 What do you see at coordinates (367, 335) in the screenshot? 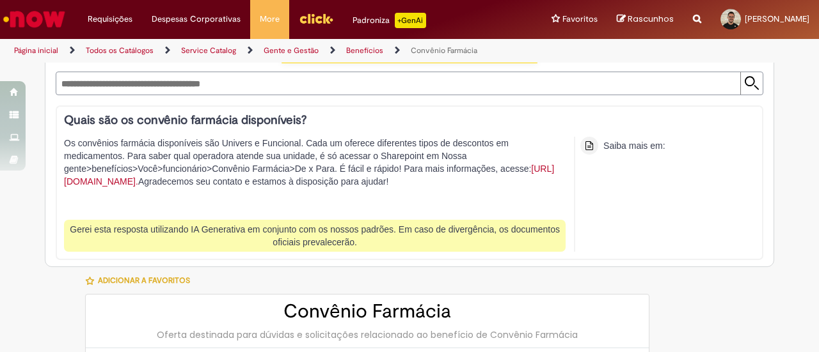
I see `div: Oferta destinada para dúvidas e solicitações relacionado ao benefício de Convênio Farmácia` at bounding box center [367, 335].